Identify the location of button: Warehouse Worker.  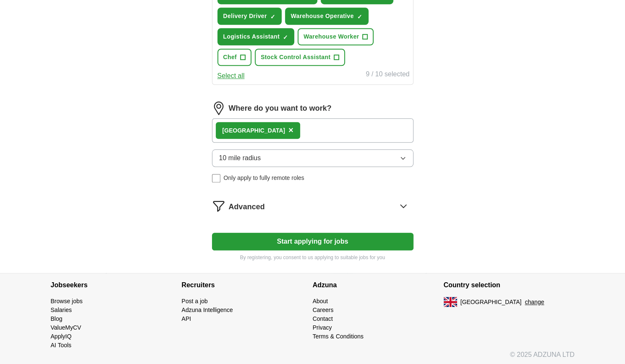
(336, 36).